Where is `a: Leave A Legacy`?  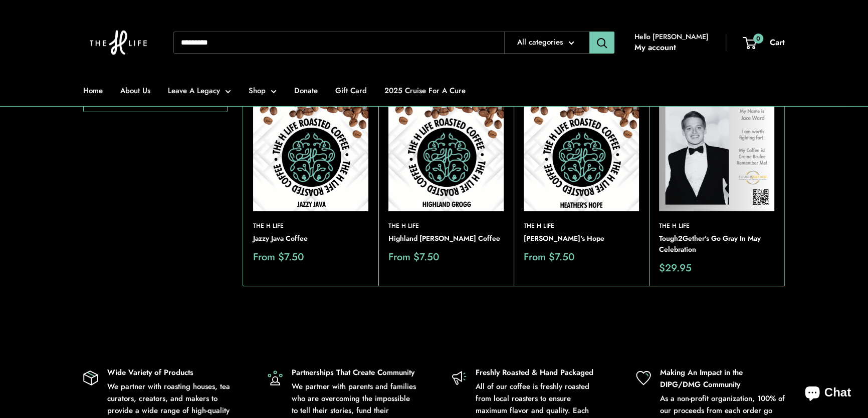
a: Leave A Legacy is located at coordinates (199, 91).